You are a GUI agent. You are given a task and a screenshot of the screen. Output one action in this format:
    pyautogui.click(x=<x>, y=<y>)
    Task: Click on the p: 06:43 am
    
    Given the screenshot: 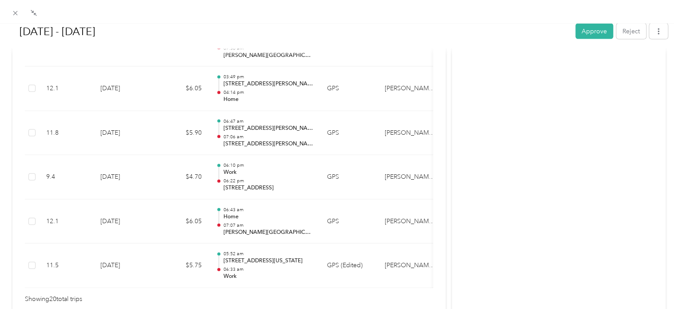 What is the action you would take?
    pyautogui.click(x=268, y=210)
    